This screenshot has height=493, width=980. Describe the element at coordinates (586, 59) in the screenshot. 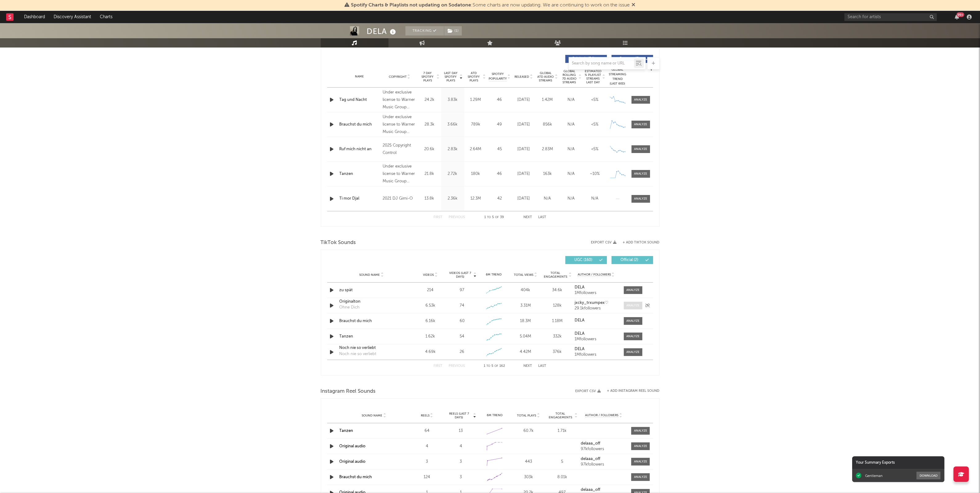

I see `button: Originals(34)` at that location.